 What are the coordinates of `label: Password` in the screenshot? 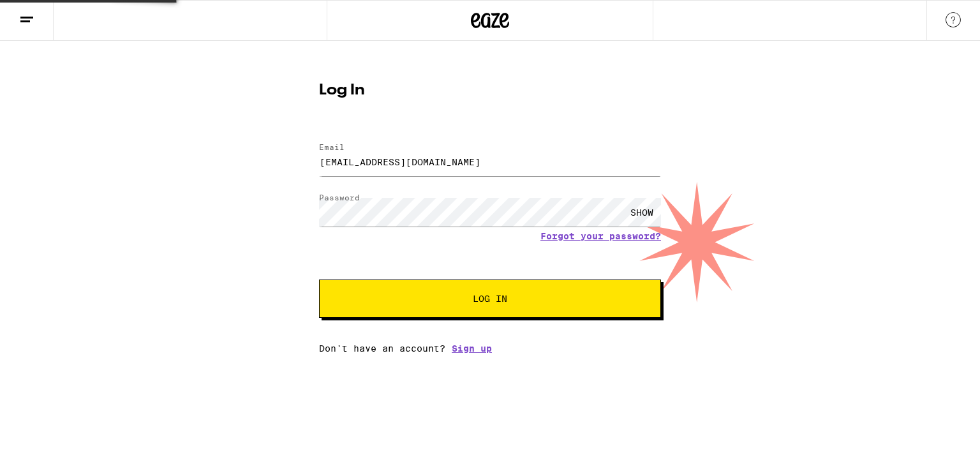 It's located at (339, 198).